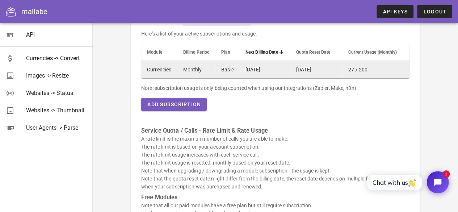 The width and height of the screenshot is (458, 212). What do you see at coordinates (196, 52) in the screenshot?
I see `th: Billing Period` at bounding box center [196, 52].